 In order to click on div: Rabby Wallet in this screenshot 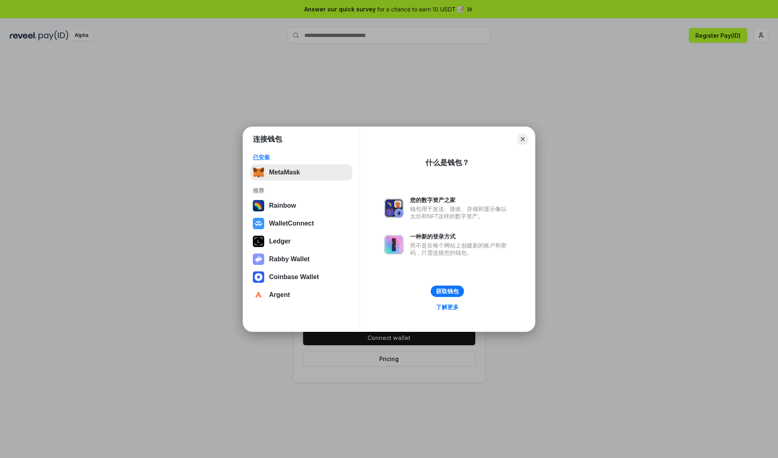, I will do `click(289, 259)`.